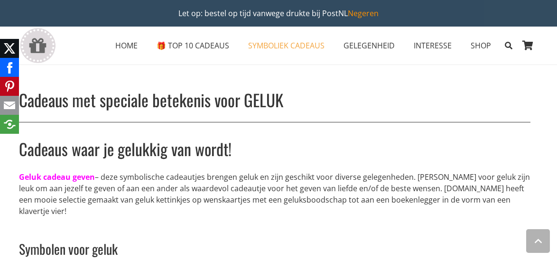 The image size is (557, 260). Describe the element at coordinates (275, 143) in the screenshot. I see `h2: Cadeaus waar je gelukkig van wordt!` at that location.